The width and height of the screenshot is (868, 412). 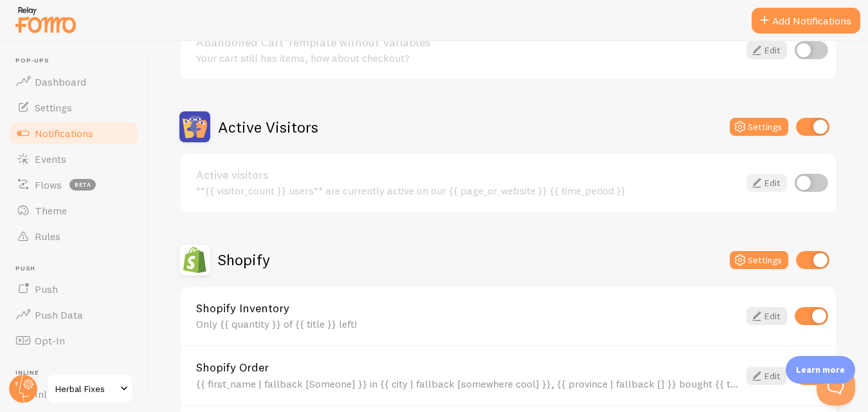 I want to click on div: {{ first_name | fallback [Someone] }} in {{ city | fallback [somewhere cool] }}, {{ province | fa..., so click(x=467, y=384).